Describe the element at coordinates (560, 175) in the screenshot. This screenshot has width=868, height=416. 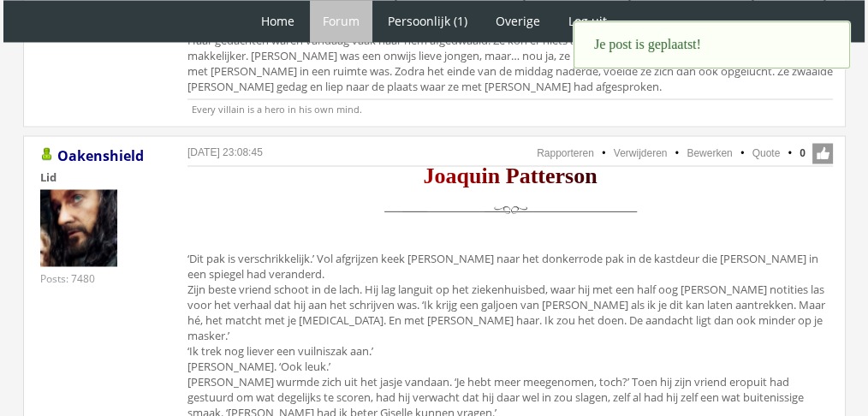
I see `span: r` at that location.